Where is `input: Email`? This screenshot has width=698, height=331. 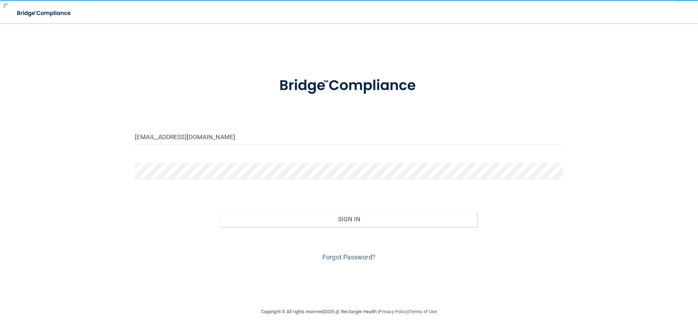 input: Email is located at coordinates (349, 137).